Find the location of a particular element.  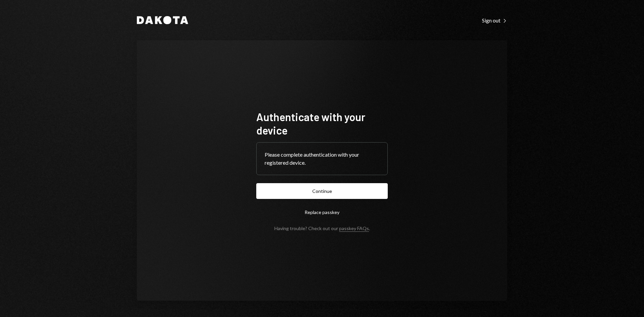

div: Sign out is located at coordinates (495, 20).